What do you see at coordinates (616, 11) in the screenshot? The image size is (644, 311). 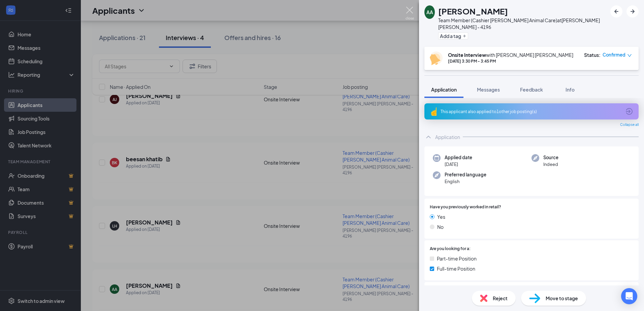 I see `button: ArrowLeftNew` at bounding box center [616, 11].